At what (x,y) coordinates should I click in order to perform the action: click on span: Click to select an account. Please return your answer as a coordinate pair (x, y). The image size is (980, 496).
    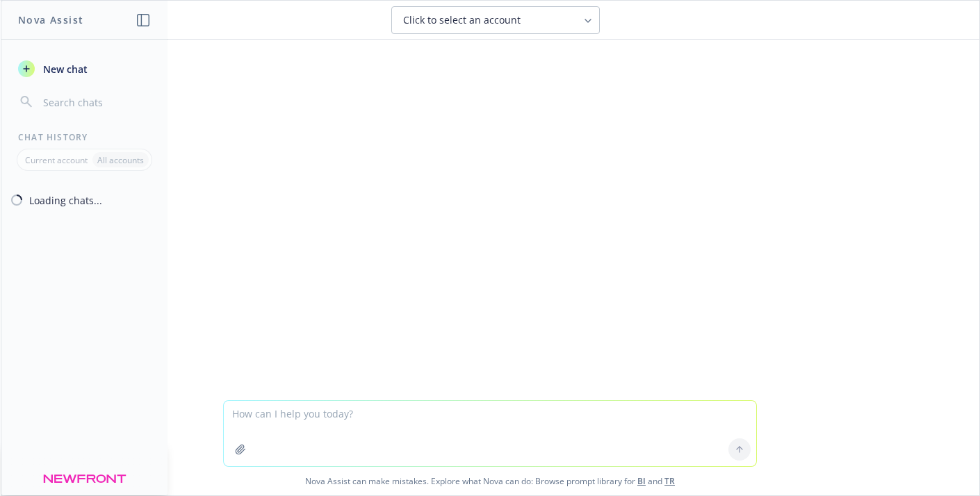
    Looking at the image, I should click on (461, 20).